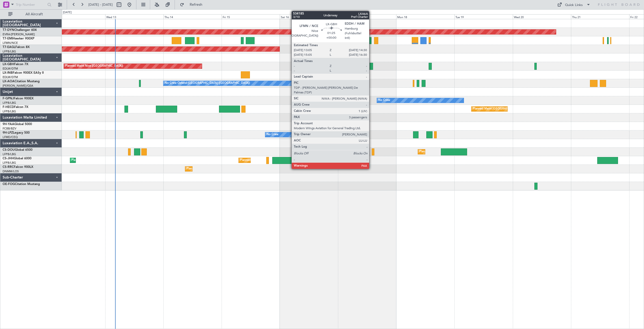 This screenshot has height=329, width=644. What do you see at coordinates (16, 133) in the screenshot?
I see `a: 9H-LPZLegacy 500` at bounding box center [16, 133].